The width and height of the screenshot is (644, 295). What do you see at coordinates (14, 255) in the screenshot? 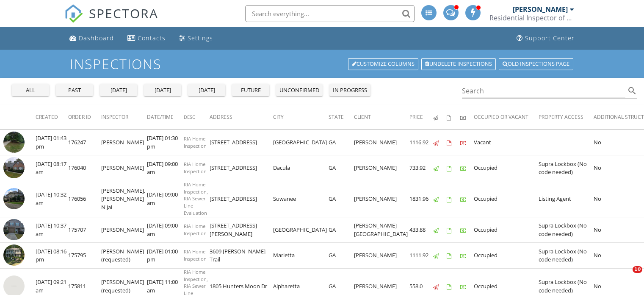
I see `img: 9500208%2Freports%2F7efc75d9-0fdc-4612-be81-0787ae2c0c81%2Fcover_photos%2FlhA9gc7TURfD4W0dkXD4%2F...` at bounding box center [14, 255].